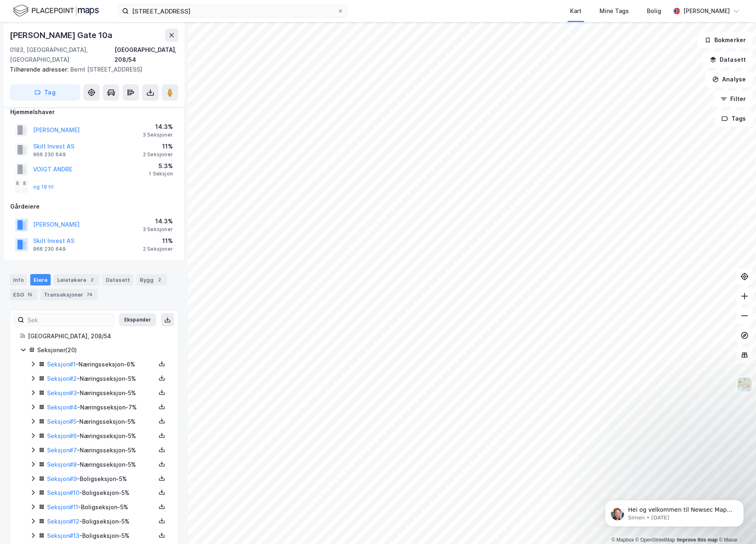 The height and width of the screenshot is (544, 756). Describe the element at coordinates (62, 464) in the screenshot. I see `a: Seksjon#8` at that location.